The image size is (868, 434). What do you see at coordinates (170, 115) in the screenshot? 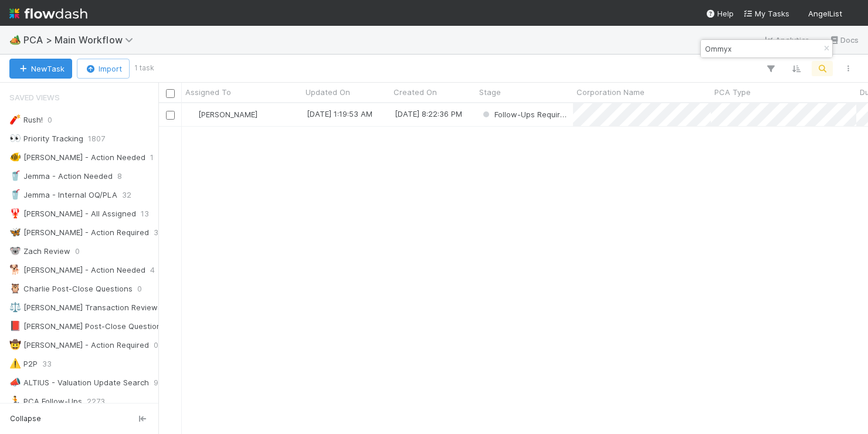
I see `input: Toggle Row Selected` at bounding box center [170, 115].